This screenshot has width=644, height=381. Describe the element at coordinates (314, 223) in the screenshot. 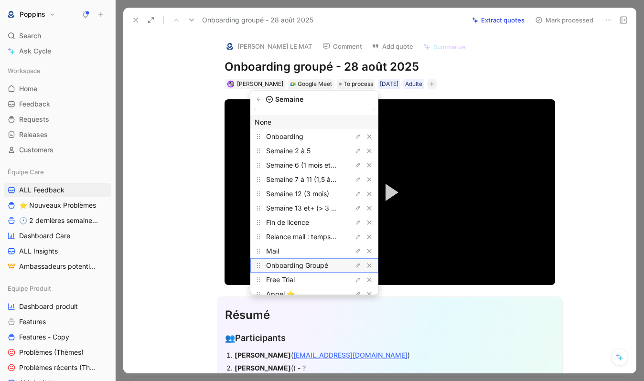

I see `div: Fin de licence` at that location.